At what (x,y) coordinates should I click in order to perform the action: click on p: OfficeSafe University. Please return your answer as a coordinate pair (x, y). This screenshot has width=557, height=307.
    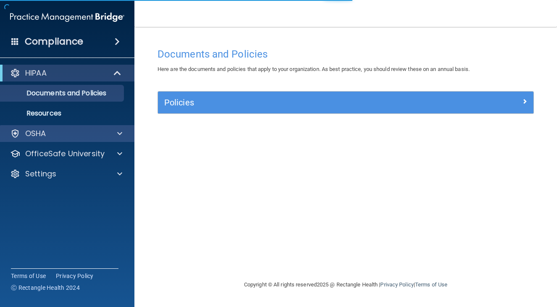
    Looking at the image, I should click on (65, 154).